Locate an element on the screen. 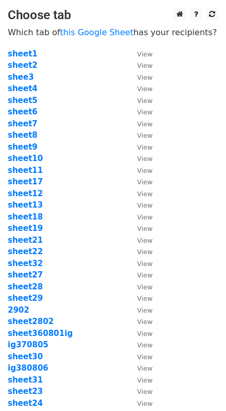  strong: sheet9 is located at coordinates (23, 147).